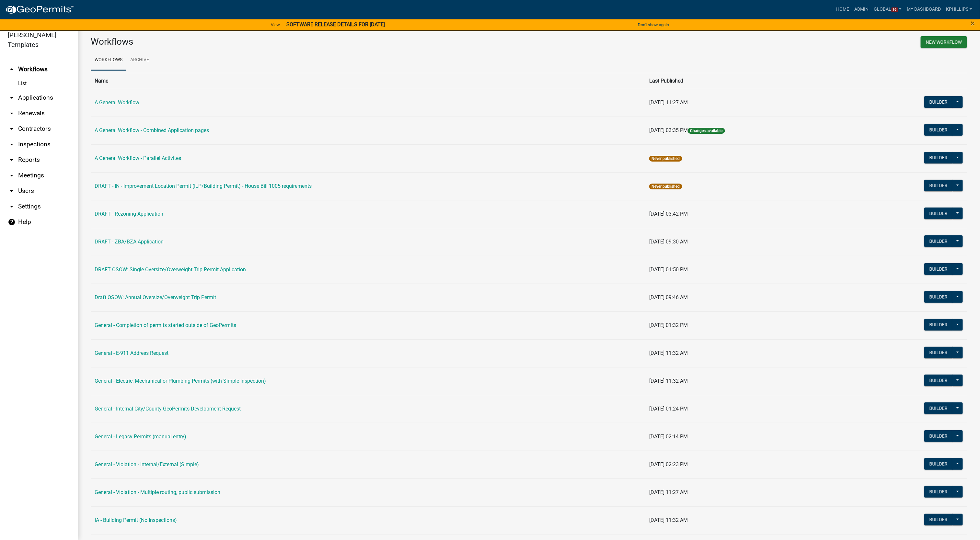  Describe the element at coordinates (138, 158) in the screenshot. I see `a: A General Workflow - Parallel Activites` at that location.